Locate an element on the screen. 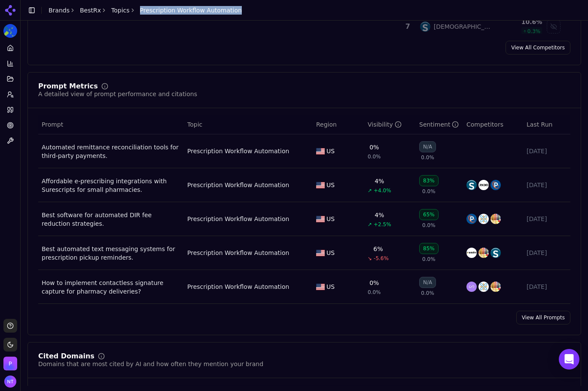 The image size is (588, 391). span: 0.3 % is located at coordinates (534, 31).